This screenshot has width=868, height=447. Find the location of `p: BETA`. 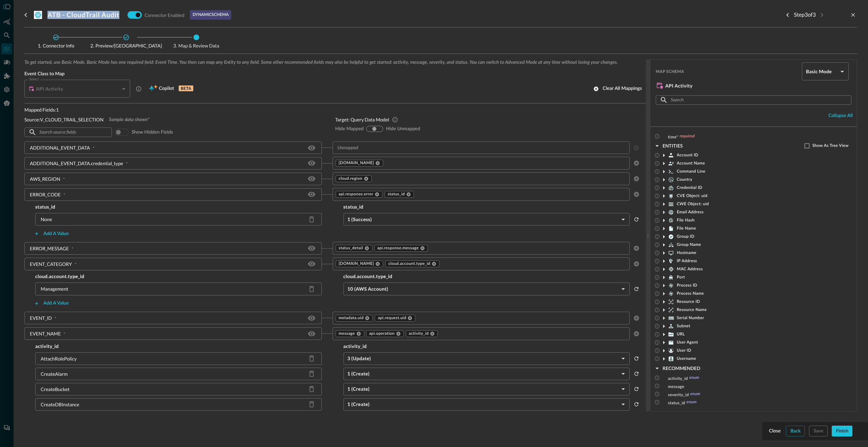

p: BETA is located at coordinates (186, 88).